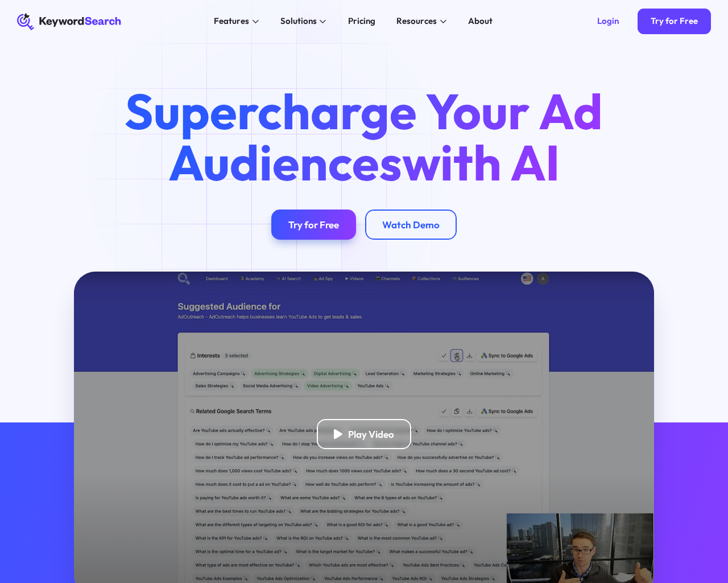 The image size is (728, 583). I want to click on div: Login, so click(608, 21).